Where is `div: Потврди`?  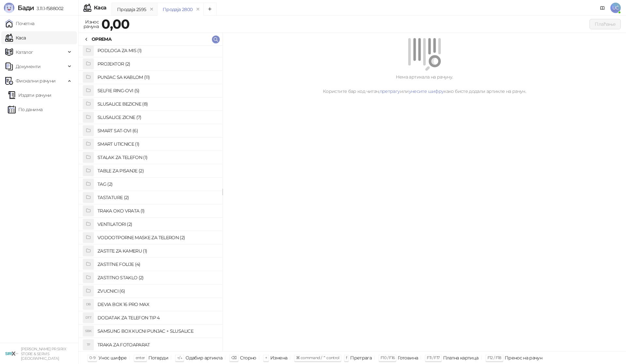
div: Потврди is located at coordinates (159, 358).